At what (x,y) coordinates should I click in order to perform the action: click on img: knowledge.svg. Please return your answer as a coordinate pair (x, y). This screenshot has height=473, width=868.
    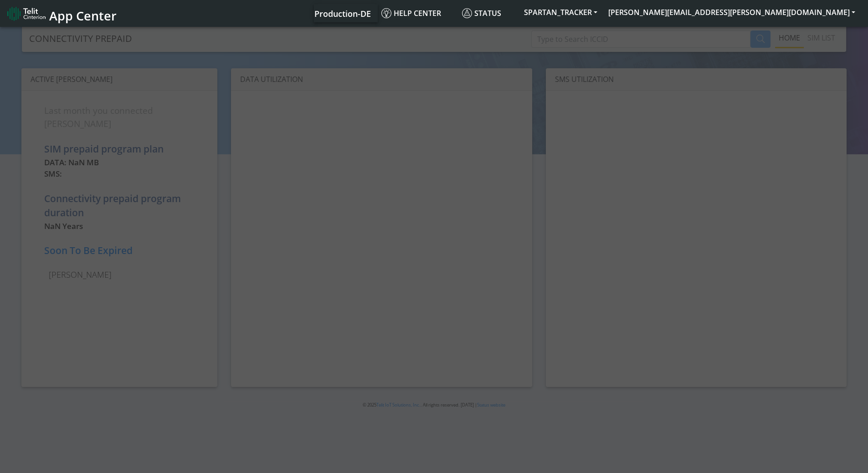
    Looking at the image, I should click on (387, 13).